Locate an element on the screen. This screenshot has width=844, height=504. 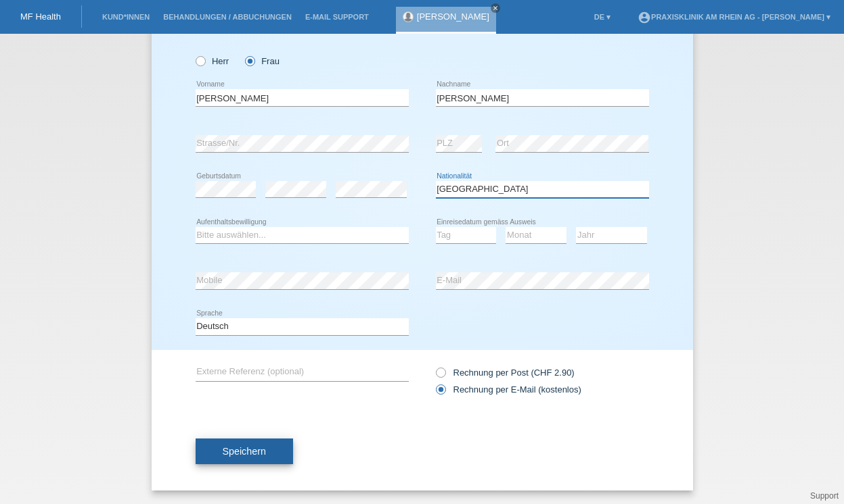
label: Rechnung per Post (CHF 2.90) is located at coordinates (504, 372).